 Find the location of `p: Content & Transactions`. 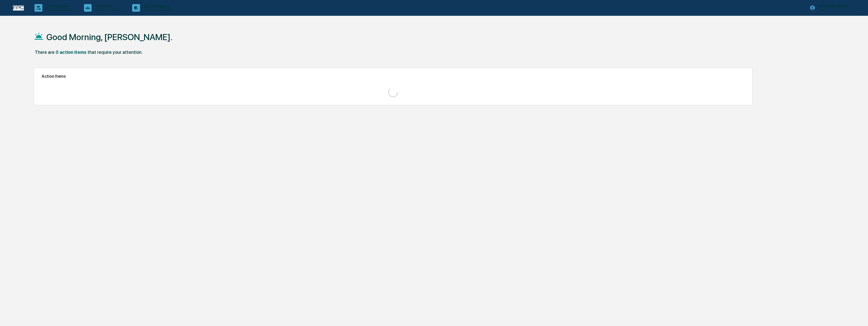

p: Content & Transactions is located at coordinates (58, 10).